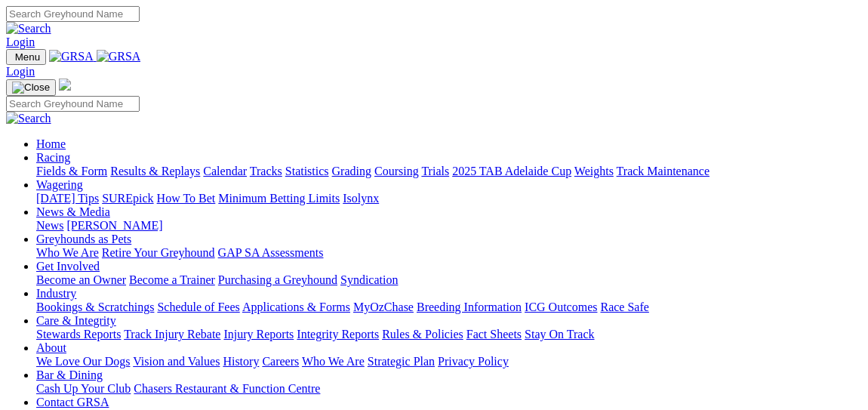  I want to click on a: Schedule of Fees, so click(197, 307).